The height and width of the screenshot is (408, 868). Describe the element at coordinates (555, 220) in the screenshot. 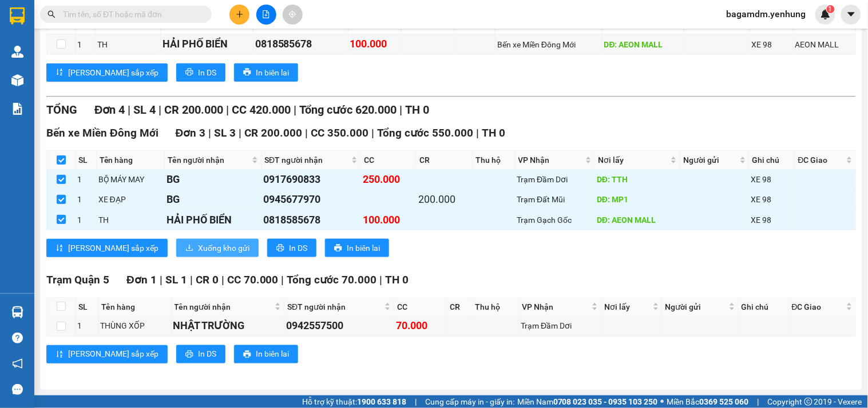

I see `div: Trạm Gạch Gốc` at that location.